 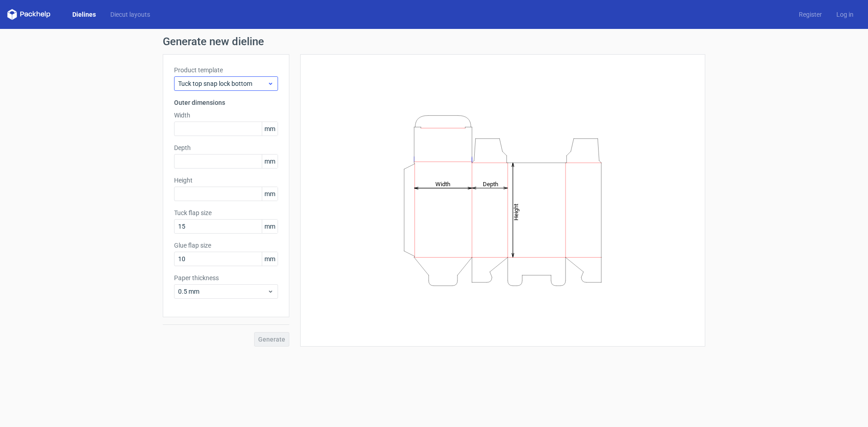 What do you see at coordinates (84, 15) in the screenshot?
I see `a: Dielines` at bounding box center [84, 15].